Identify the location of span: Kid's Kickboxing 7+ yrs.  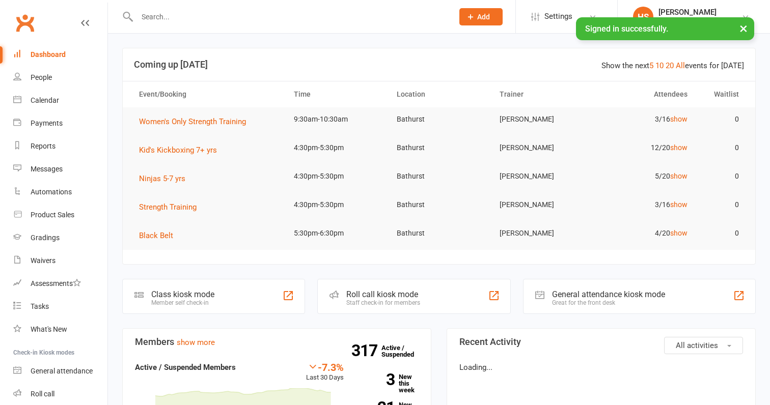
(178, 150).